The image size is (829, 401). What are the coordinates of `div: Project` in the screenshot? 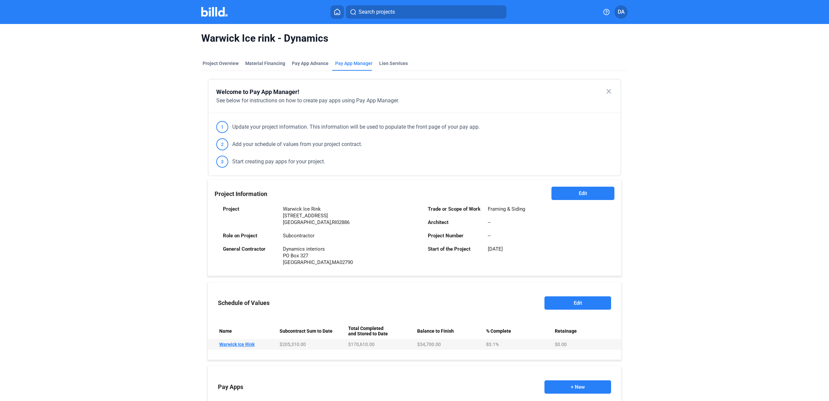 It's located at (250, 209).